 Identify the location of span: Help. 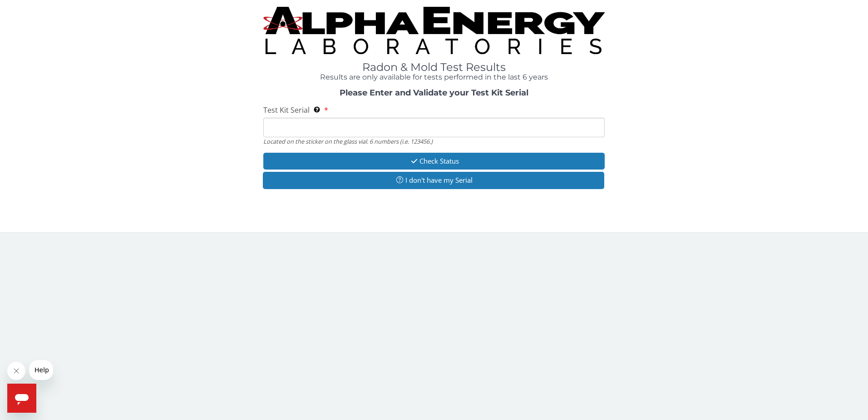
(12, 10).